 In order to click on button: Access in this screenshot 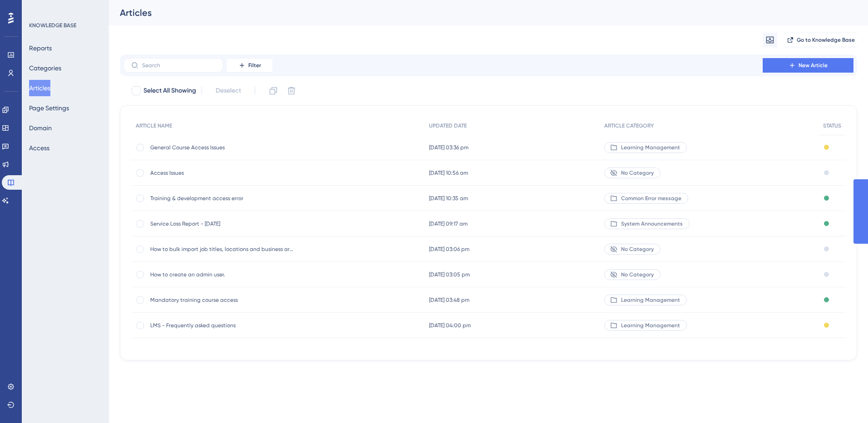, I will do `click(39, 148)`.